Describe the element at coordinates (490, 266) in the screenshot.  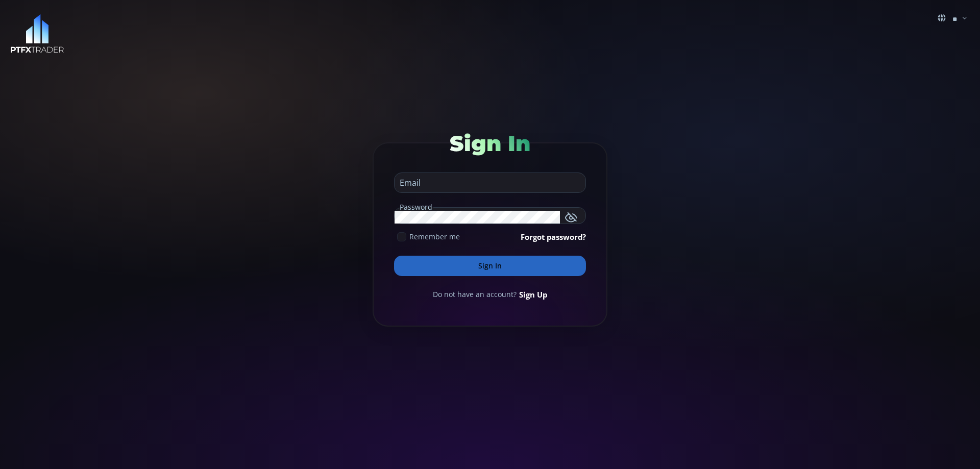
I see `button: Sign In` at that location.